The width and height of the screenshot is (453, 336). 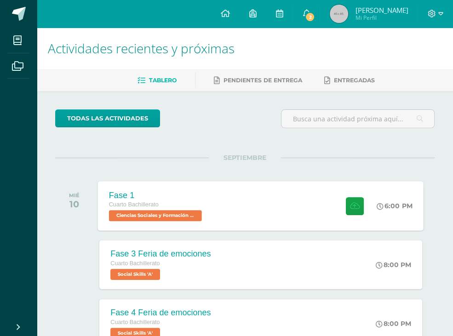 What do you see at coordinates (339, 14) in the screenshot?
I see `img: 45x45` at bounding box center [339, 14].